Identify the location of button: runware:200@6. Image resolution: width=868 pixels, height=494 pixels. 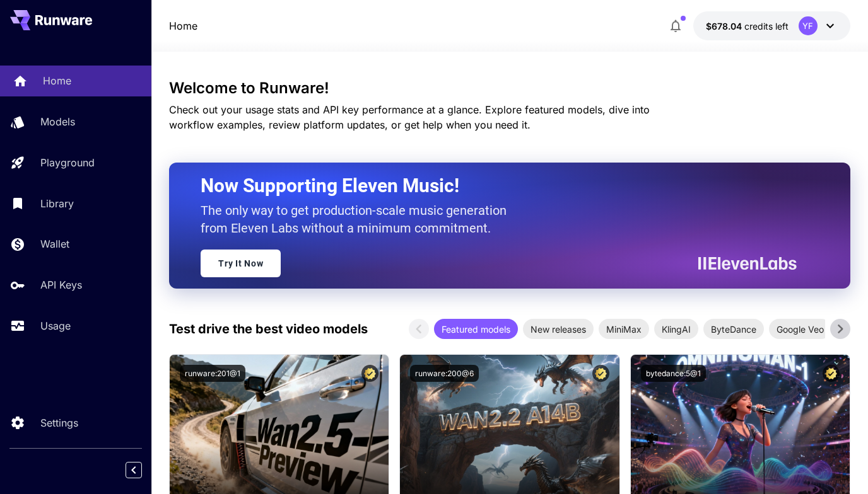
(444, 373).